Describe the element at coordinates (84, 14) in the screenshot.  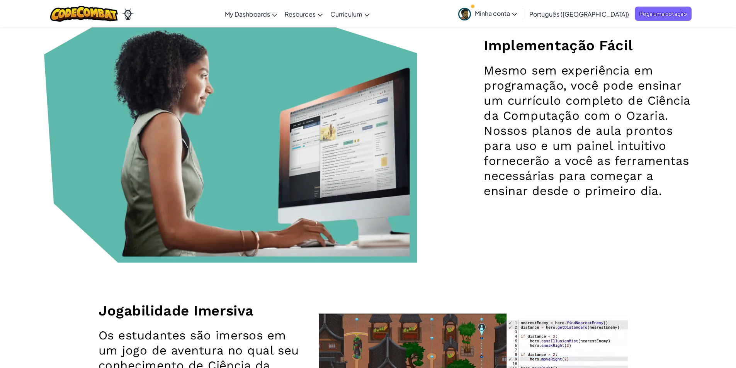
I see `a: CodeCombat logo` at that location.